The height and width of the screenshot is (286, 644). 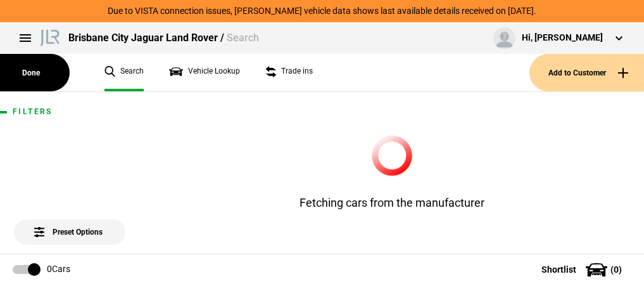 I want to click on span: Preset Options, so click(x=70, y=224).